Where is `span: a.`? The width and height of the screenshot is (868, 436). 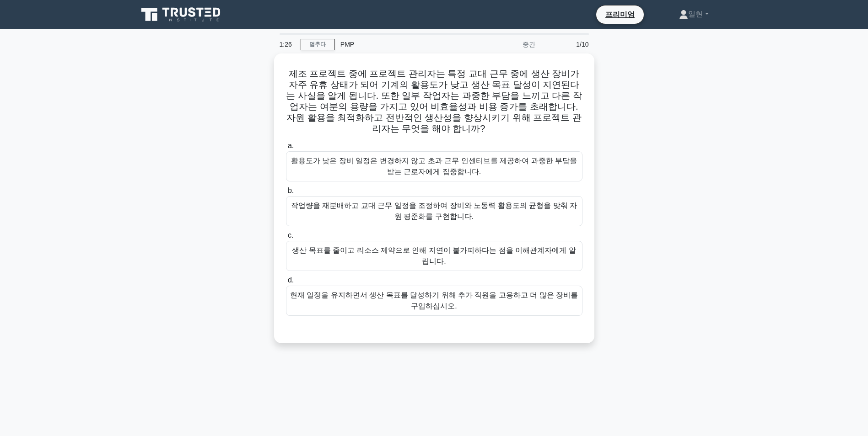
span: a. is located at coordinates (291, 145).